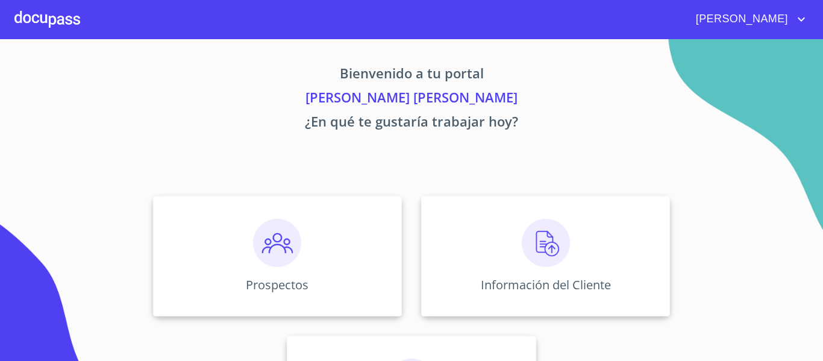  Describe the element at coordinates (412, 124) in the screenshot. I see `p: ¿En qué te gustaría trabajar hoy?` at that location.